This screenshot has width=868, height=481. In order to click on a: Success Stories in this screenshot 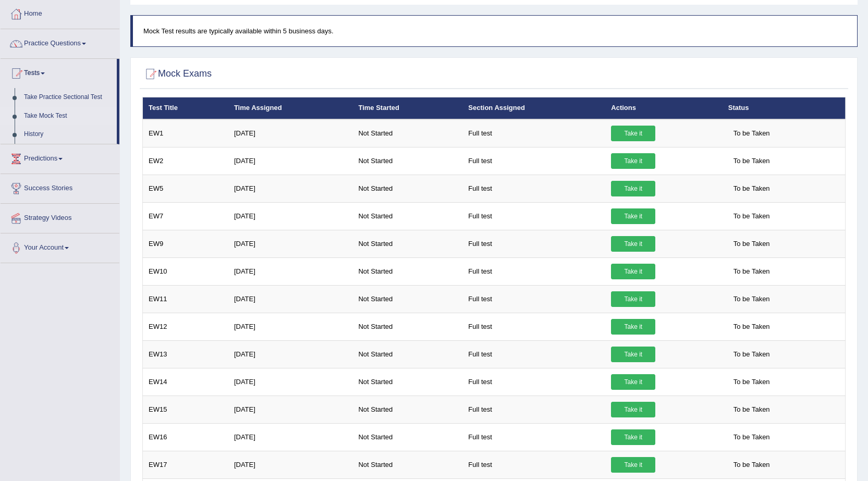, I will do `click(60, 187)`.